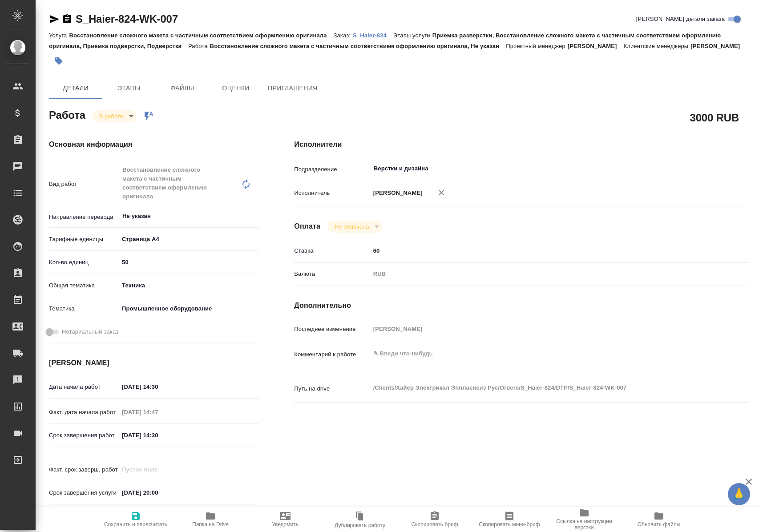 The width and height of the screenshot is (759, 532). What do you see at coordinates (343, 35) in the screenshot?
I see `p: Заказ:` at bounding box center [343, 35].